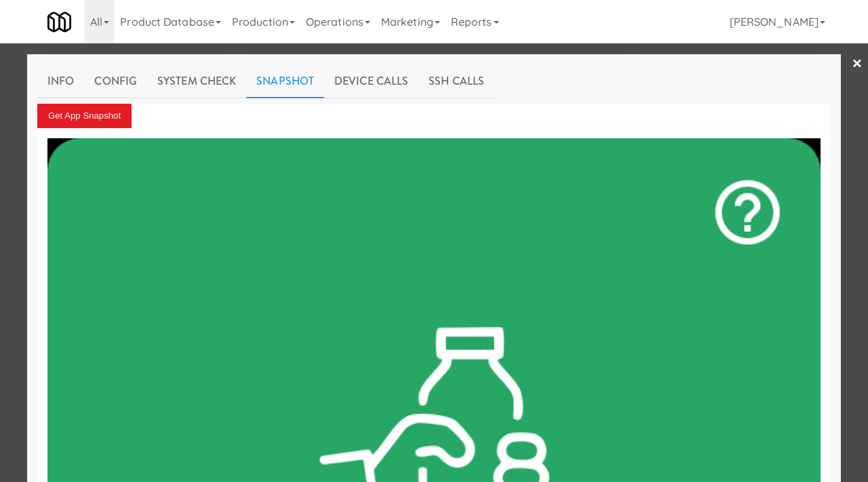 The image size is (868, 482). Describe the element at coordinates (115, 81) in the screenshot. I see `a: Config` at that location.